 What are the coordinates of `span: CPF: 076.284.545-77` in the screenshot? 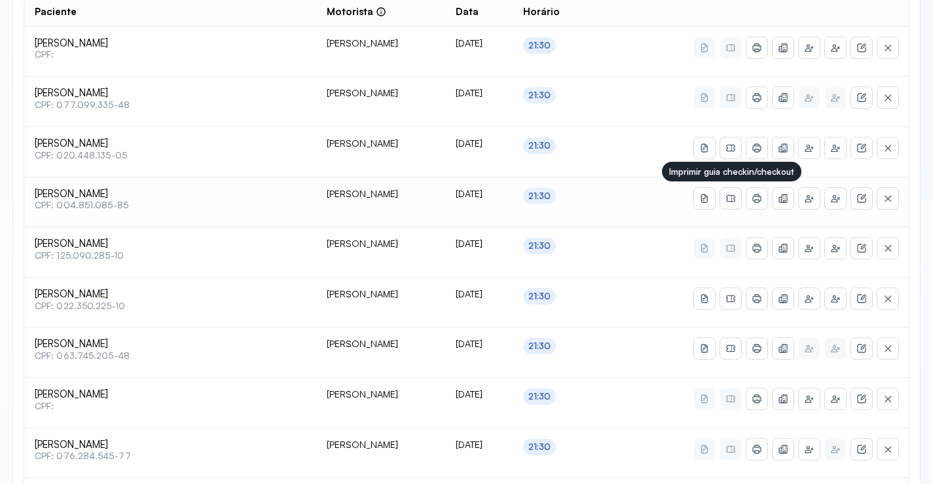 It's located at (170, 456).